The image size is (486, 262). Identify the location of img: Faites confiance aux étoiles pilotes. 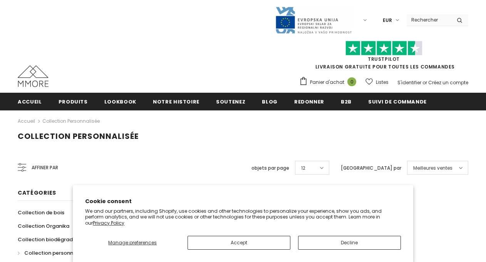
(384, 48).